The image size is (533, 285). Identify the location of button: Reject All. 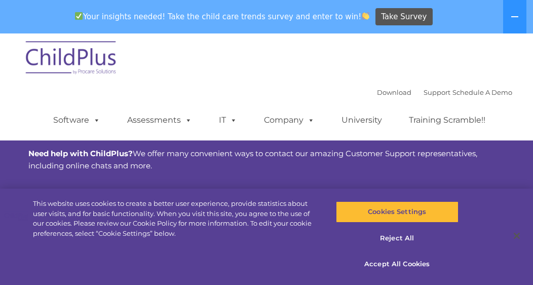
(397, 238).